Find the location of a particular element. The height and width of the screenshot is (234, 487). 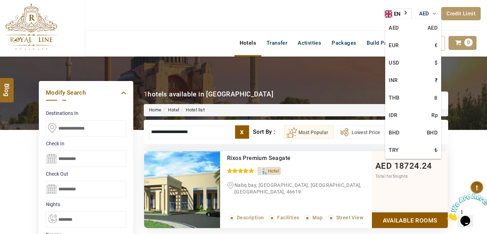

a: Transfer is located at coordinates (277, 43).